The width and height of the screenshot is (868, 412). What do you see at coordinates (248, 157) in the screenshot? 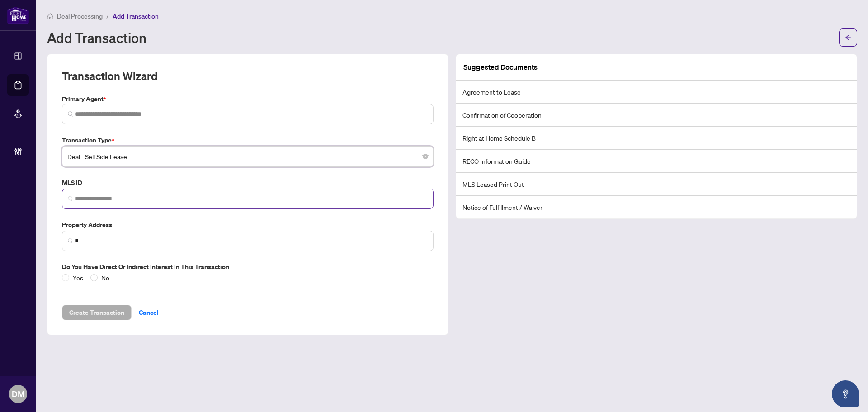
I see `span: Deal - Sell Side Lease` at bounding box center [248, 157].